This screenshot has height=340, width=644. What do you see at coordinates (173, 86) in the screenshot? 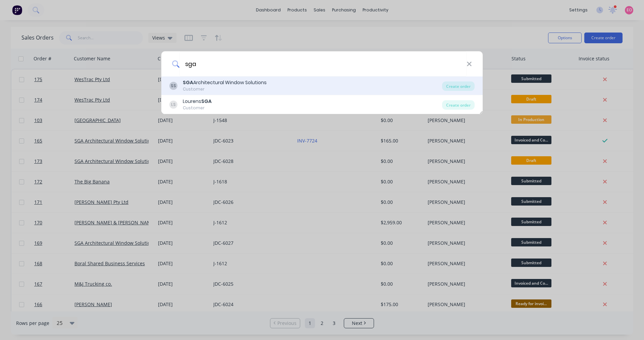
I see `div: SS` at bounding box center [173, 86].